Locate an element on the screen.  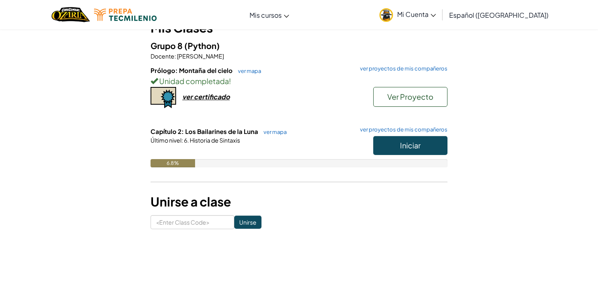
span: Docente is located at coordinates (163, 56).